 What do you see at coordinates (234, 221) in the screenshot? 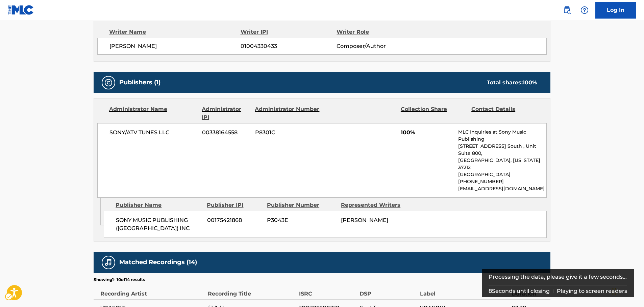
I see `span: 00175421868` at bounding box center [234, 221].